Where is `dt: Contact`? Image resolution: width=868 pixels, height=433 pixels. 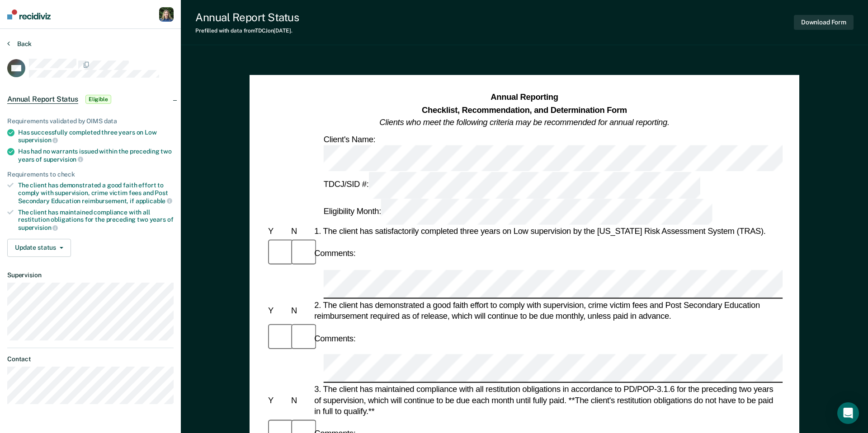 dt: Contact is located at coordinates (90, 359).